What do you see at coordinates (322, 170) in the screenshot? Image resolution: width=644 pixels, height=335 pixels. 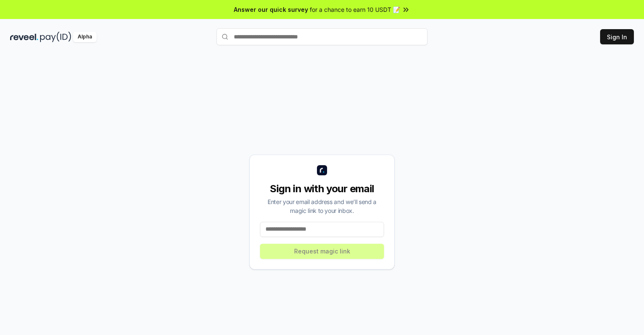 I see `img: logo_small` at bounding box center [322, 170].